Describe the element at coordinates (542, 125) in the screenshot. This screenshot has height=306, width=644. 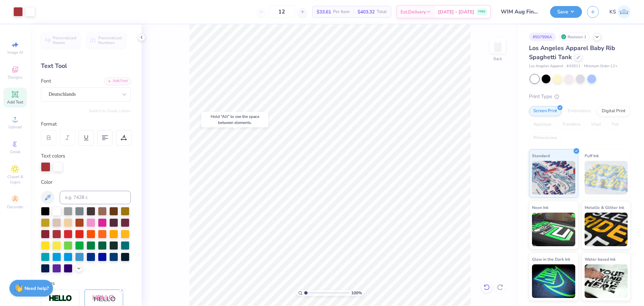
I see `div: Applique` at that location.